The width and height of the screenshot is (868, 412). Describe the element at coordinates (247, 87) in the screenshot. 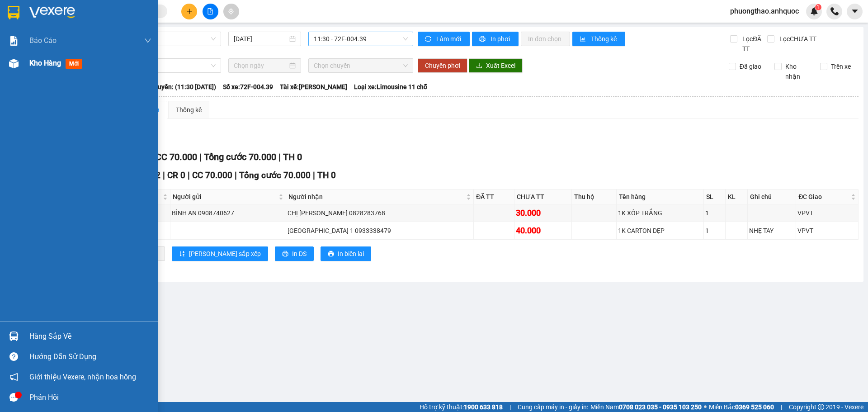

I see `span: Số xe: 72F-004.39` at that location.